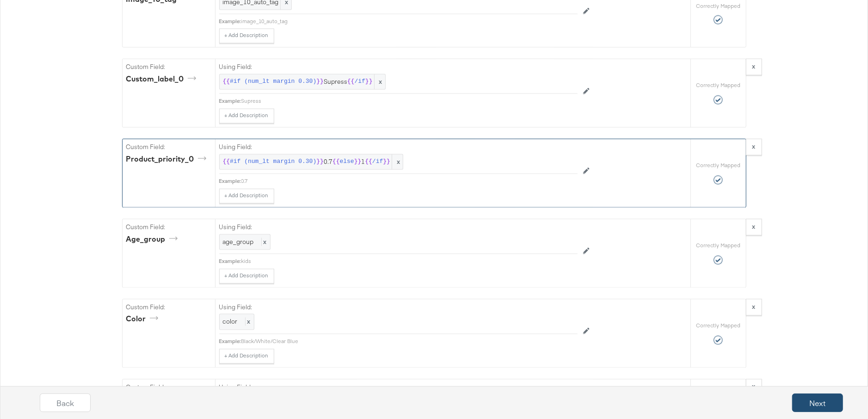  I want to click on div: color, so click(144, 319).